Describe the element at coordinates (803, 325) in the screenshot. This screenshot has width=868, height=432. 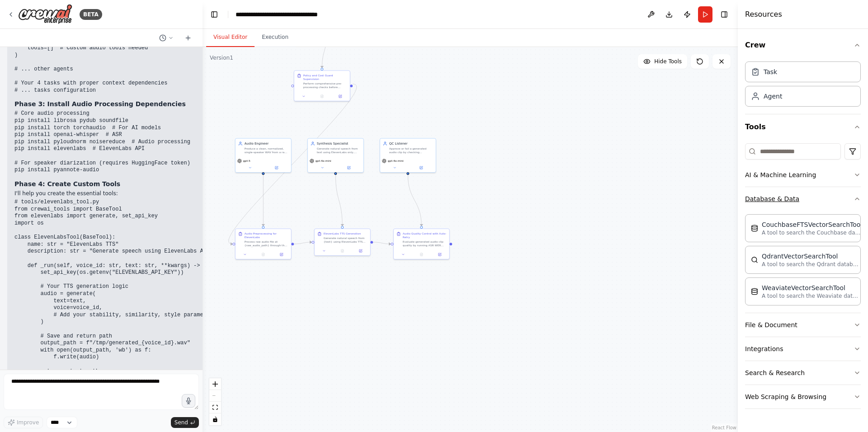
I see `button: File & Document` at that location.